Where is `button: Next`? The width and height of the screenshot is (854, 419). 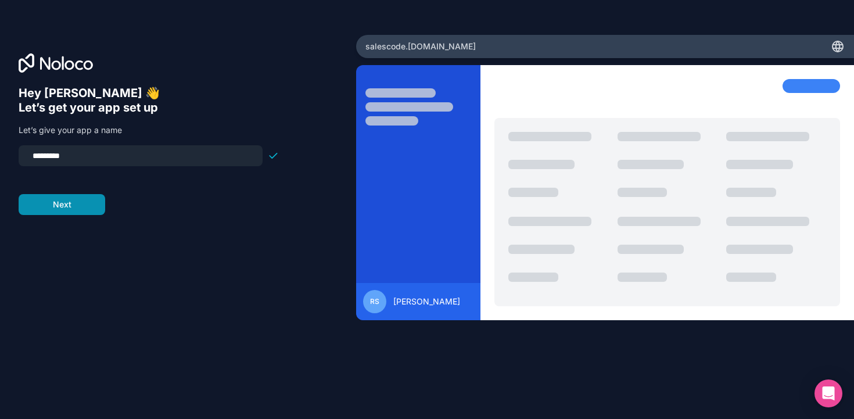 button: Next is located at coordinates (62, 205).